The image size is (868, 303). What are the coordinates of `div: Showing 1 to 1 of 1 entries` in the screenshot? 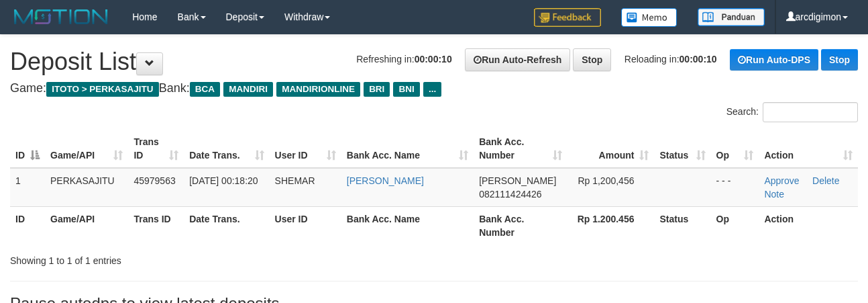 It's located at (181, 258).